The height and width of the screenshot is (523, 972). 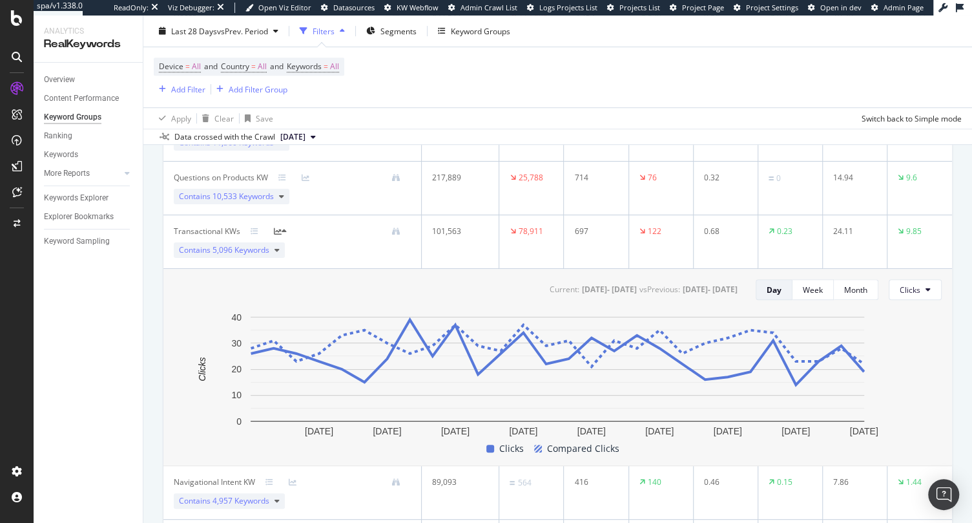 I want to click on button: Clear, so click(x=215, y=118).